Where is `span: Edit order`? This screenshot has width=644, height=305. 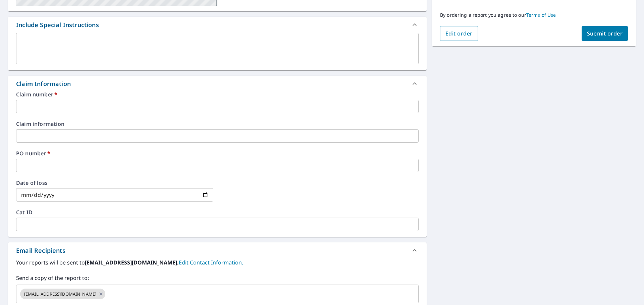
span: Edit order is located at coordinates (459, 34).